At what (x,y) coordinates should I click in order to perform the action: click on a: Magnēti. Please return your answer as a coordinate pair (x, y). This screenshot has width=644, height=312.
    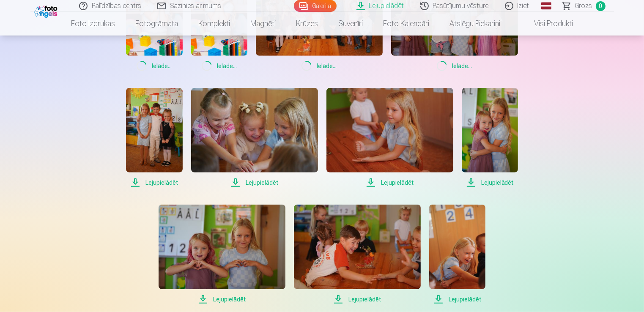
    Looking at the image, I should click on (263, 24).